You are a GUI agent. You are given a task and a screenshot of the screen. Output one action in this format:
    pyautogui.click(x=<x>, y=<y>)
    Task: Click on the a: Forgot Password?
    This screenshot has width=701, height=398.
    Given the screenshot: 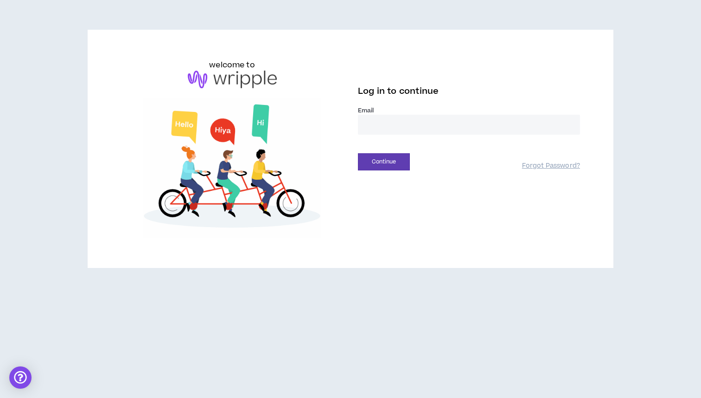 What is the action you would take?
    pyautogui.click(x=551, y=166)
    